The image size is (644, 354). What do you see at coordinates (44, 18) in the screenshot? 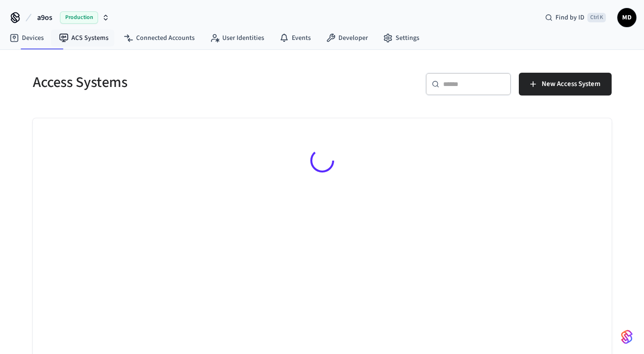
I see `span: a9os` at bounding box center [44, 18].